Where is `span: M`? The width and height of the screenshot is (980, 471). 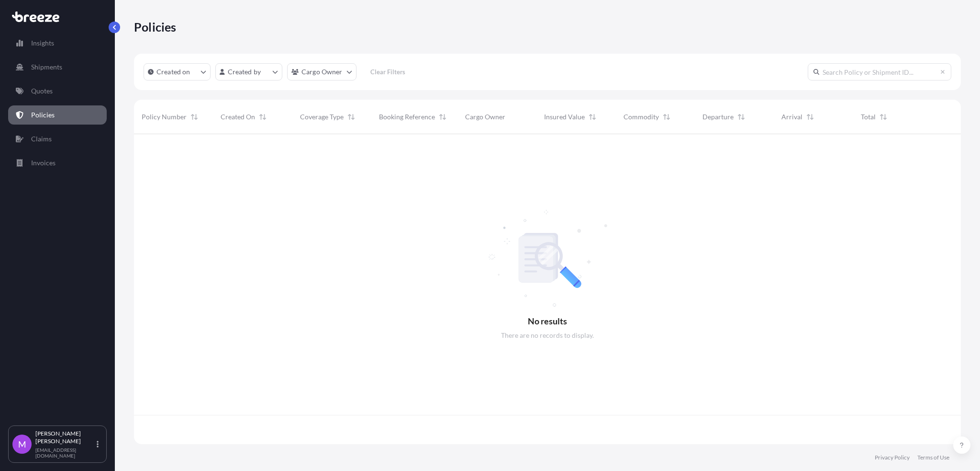 span: M is located at coordinates (22, 444).